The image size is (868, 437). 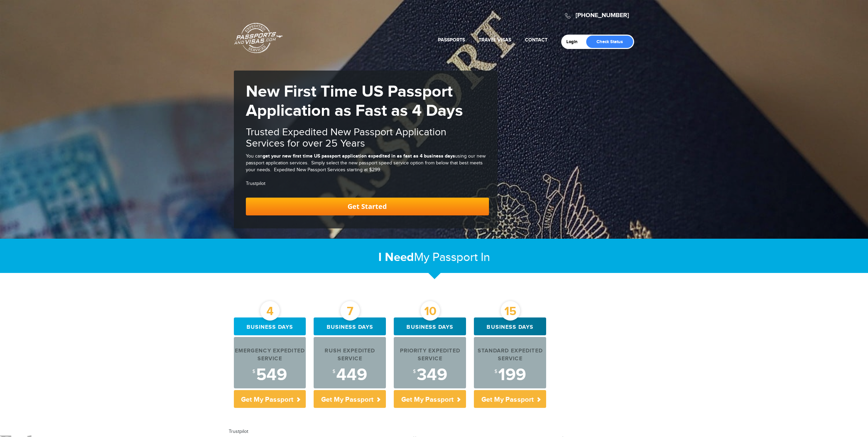 I want to click on div: 199, so click(x=510, y=375).